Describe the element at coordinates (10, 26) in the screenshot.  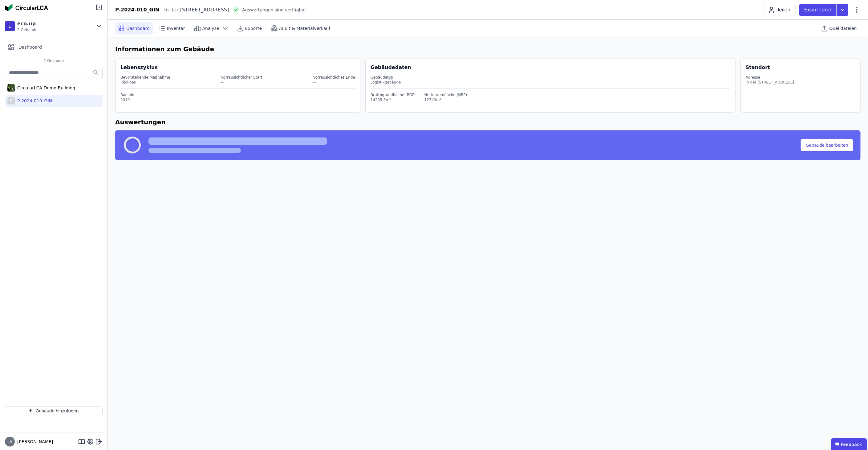
I see `div: E` at that location.